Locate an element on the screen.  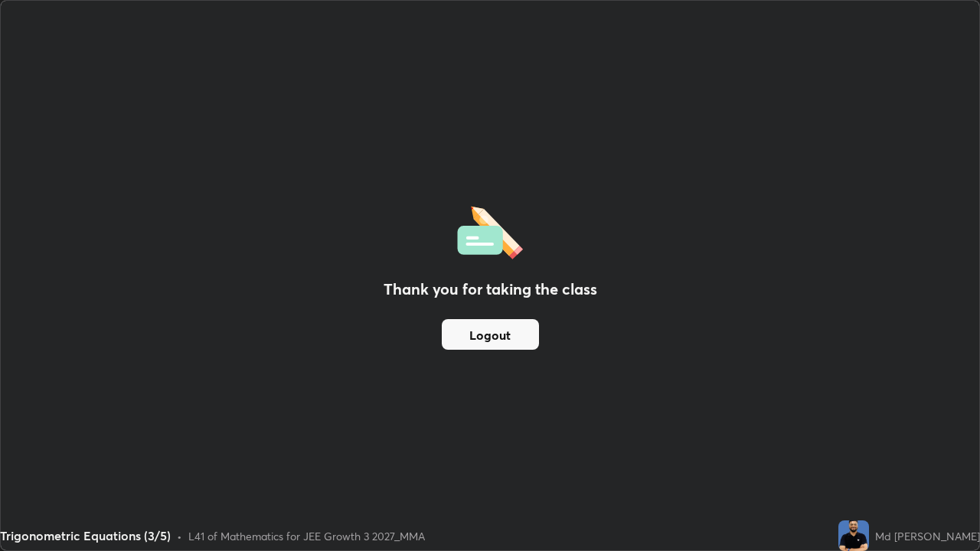
div: L41 of Mathematics for JEE Growth 3 2027_MMA is located at coordinates (306, 536).